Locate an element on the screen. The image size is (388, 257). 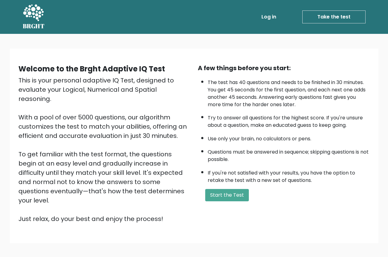
li: Try to answer all questions for the highest score. If you're unsure about a question, make an edu... is located at coordinates (289, 120).